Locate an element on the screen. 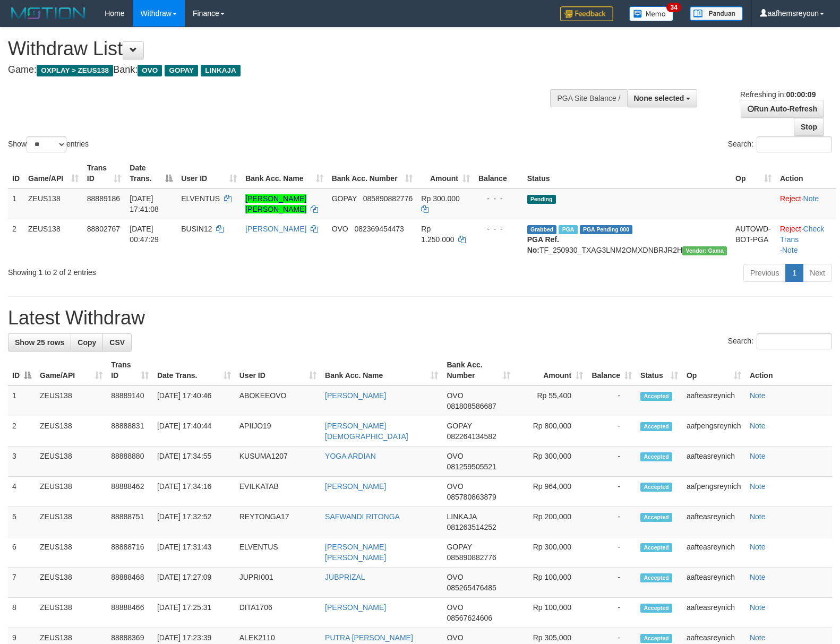 This screenshot has width=840, height=644. td: DITA1706 is located at coordinates (278, 612).